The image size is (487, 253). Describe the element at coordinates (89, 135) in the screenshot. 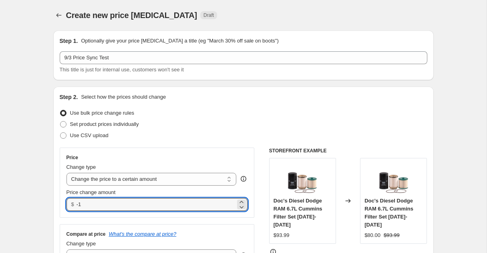

I see `span: Use CSV upload` at that location.